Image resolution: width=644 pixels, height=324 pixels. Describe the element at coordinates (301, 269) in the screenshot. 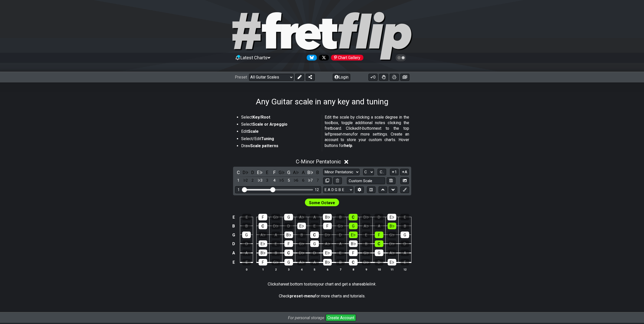

I see `th: 4` at that location.